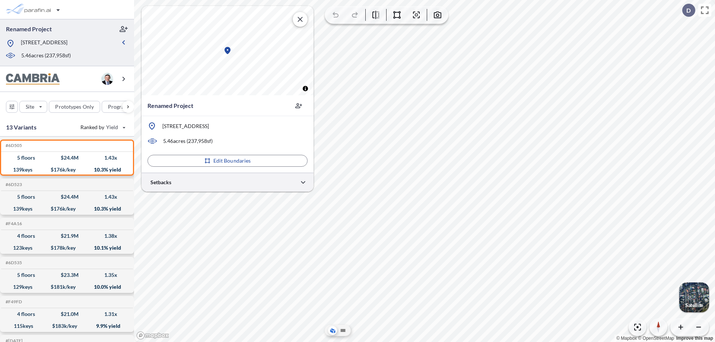 This screenshot has height=342, width=715. Describe the element at coordinates (305, 89) in the screenshot. I see `span: Toggle attribution` at that location.